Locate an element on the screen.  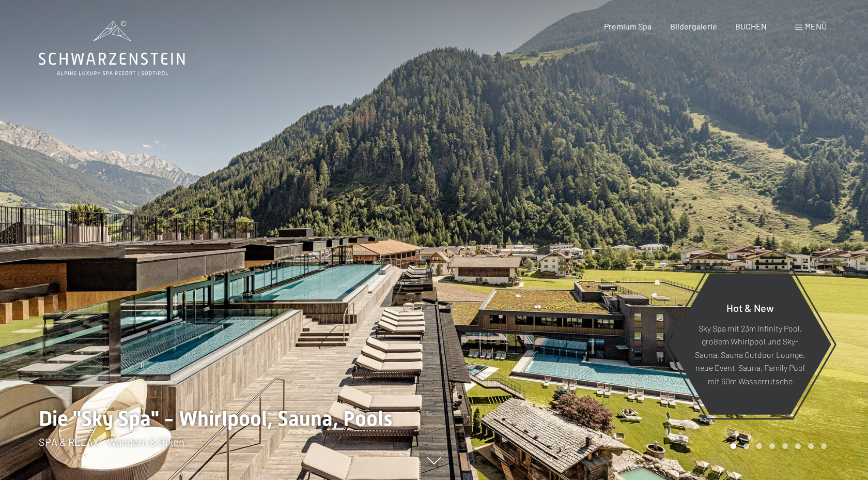
a: Hot & New Sky Spa mit 23m Infinity Pool, großem Whirlpool und Sky-Sauna, Sauna Outdoor Lounge, ne... is located at coordinates (750, 344).